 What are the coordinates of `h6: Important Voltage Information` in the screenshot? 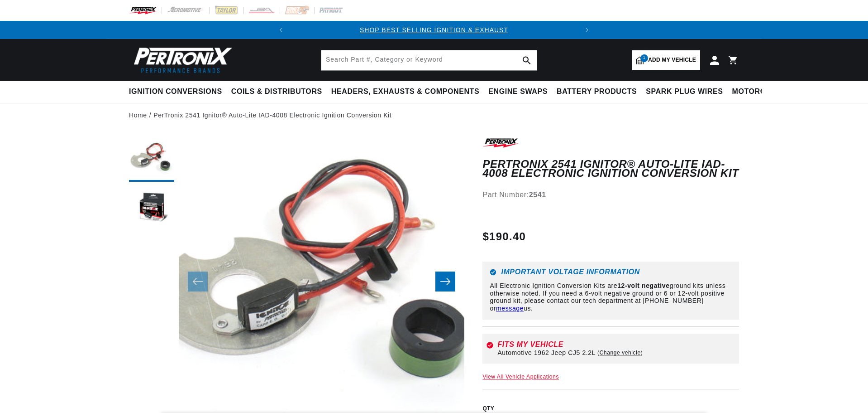 It's located at (610, 272).